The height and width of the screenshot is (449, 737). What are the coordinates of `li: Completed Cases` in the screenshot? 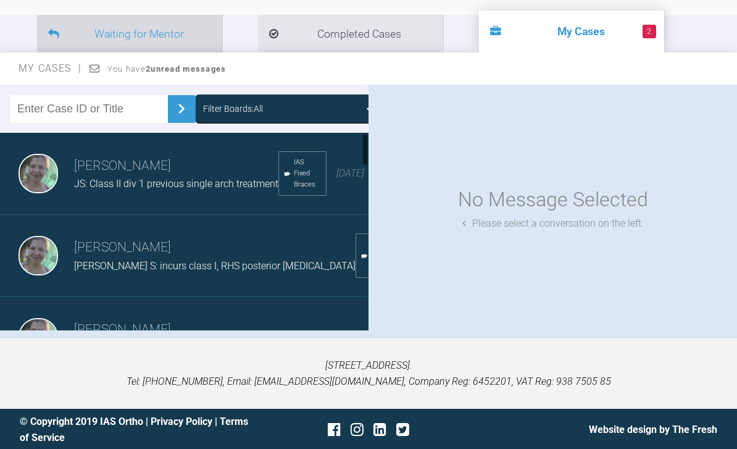 It's located at (351, 33).